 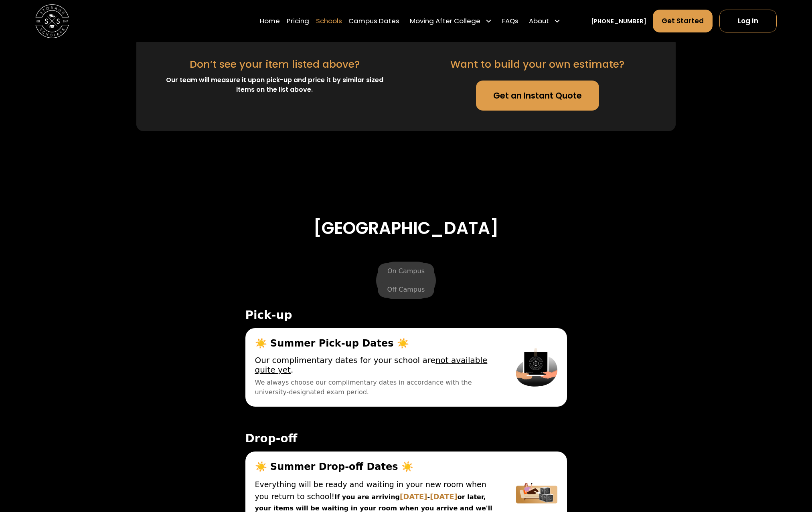 What do you see at coordinates (376, 343) in the screenshot?
I see `span: ☀️ Summer Pick-up Dates ☀️` at bounding box center [376, 343].